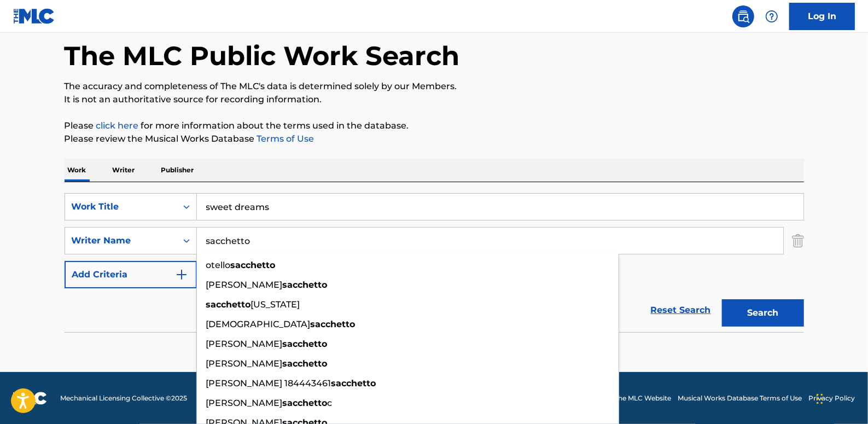 This screenshot has width=868, height=424. I want to click on span: otello, so click(218, 265).